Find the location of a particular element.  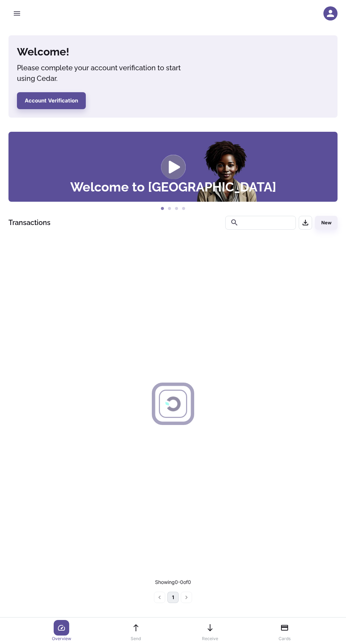

a: Send is located at coordinates (136, 631).